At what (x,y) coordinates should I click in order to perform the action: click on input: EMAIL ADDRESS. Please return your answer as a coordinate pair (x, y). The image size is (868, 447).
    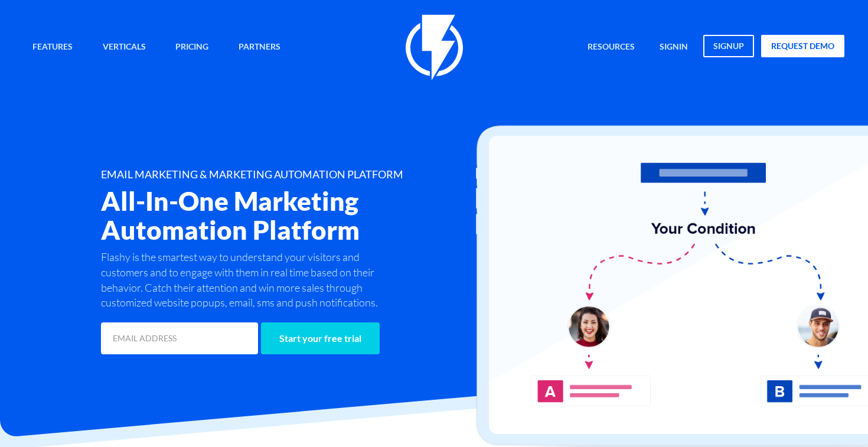
    Looking at the image, I should click on (180, 339).